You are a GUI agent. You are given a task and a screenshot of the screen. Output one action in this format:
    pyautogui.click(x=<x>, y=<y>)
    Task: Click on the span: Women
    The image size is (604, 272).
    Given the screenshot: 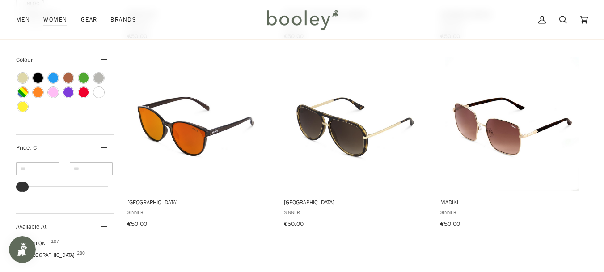 What is the action you would take?
    pyautogui.click(x=55, y=20)
    